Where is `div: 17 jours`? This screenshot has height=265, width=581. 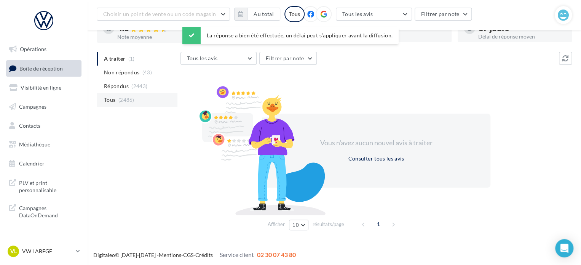
div: 17 jours is located at coordinates (522, 28).